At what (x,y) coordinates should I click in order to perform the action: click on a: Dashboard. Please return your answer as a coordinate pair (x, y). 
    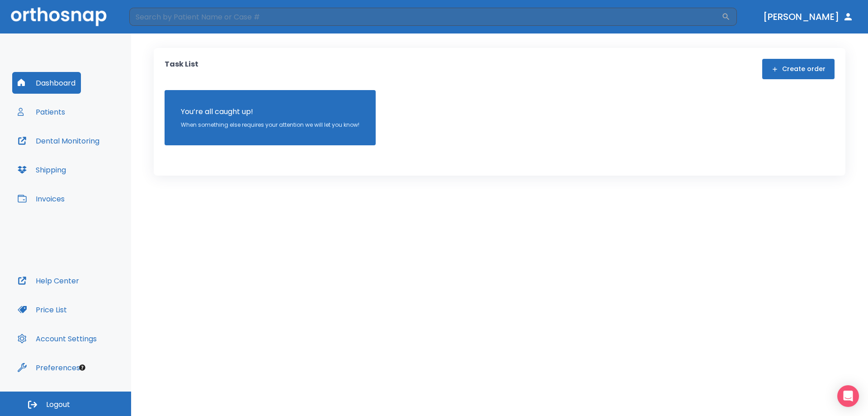
    Looking at the image, I should click on (47, 83).